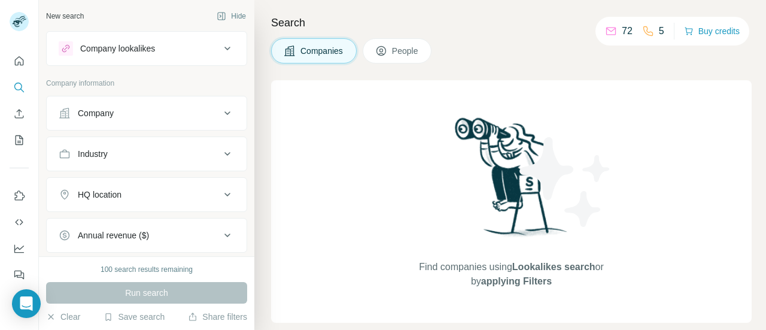  What do you see at coordinates (516, 281) in the screenshot?
I see `span: applying Filters` at bounding box center [516, 281].